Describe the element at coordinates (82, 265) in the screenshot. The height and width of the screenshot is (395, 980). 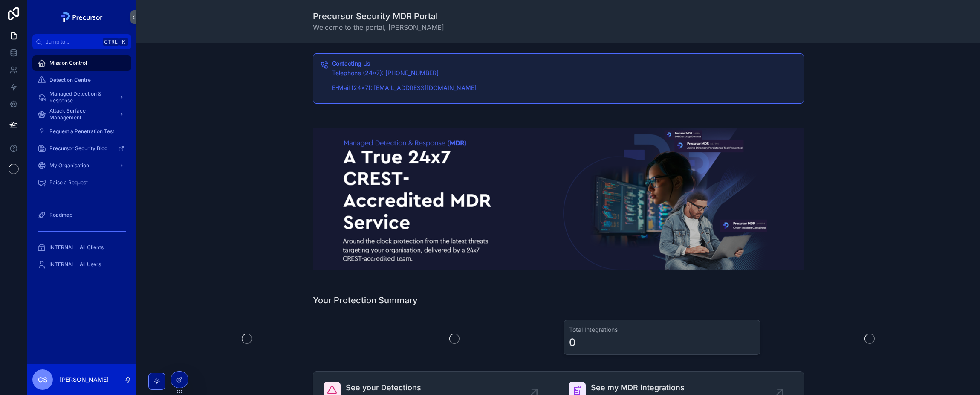
I see `a: INTERNAL - All Users` at that location.